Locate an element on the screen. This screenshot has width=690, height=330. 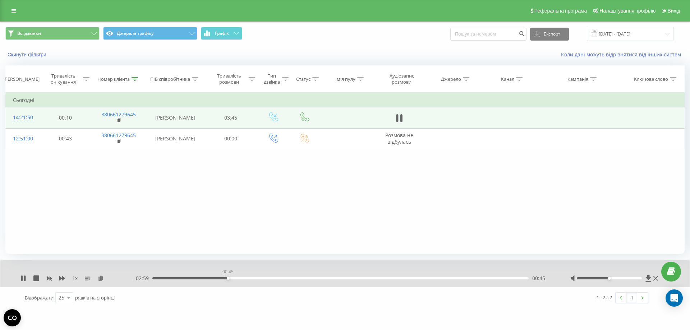
div: ПІБ співробітника is located at coordinates (170, 79).